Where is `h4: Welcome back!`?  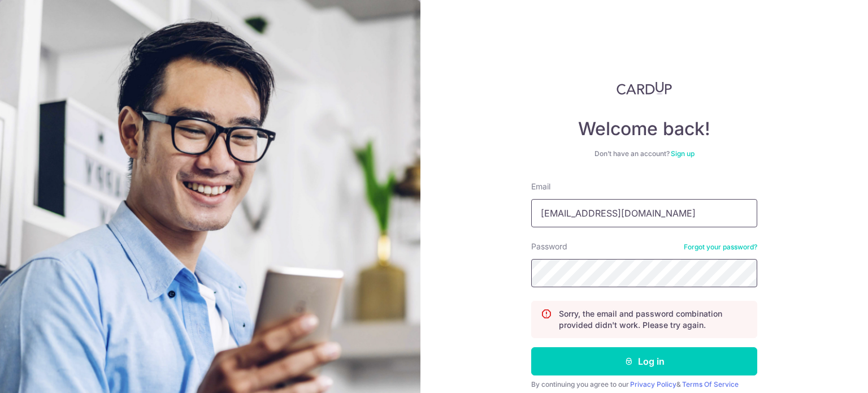
h4: Welcome back! is located at coordinates (644, 129).